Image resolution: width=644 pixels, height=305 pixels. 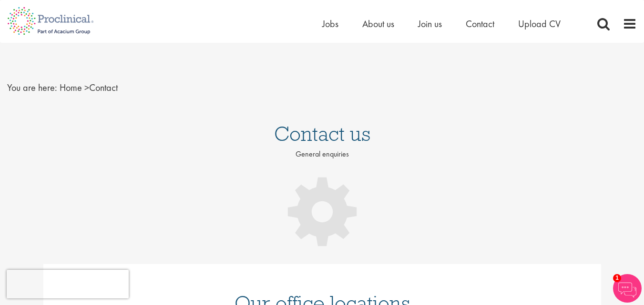 I want to click on span: 1, so click(x=616, y=278).